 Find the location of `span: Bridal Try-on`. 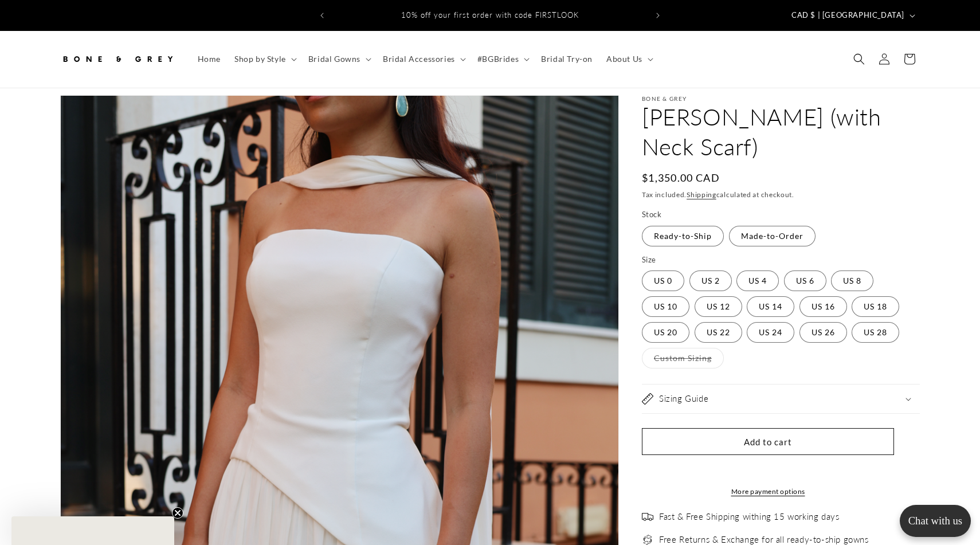

span: Bridal Try-on is located at coordinates (567, 59).